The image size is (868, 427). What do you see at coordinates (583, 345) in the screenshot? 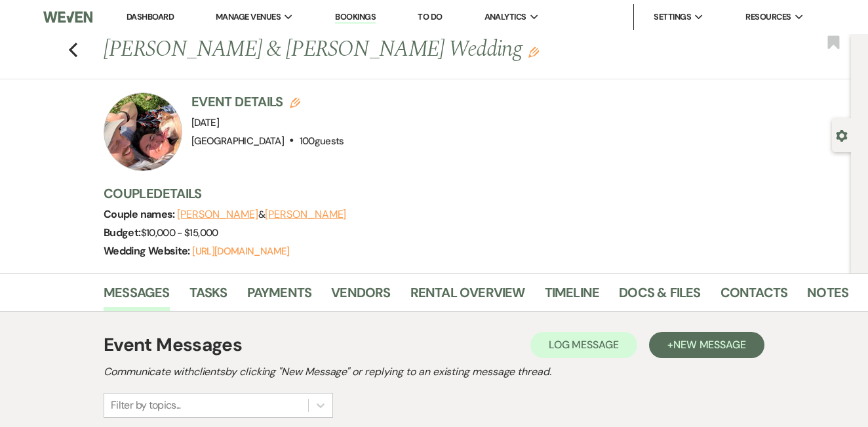
I see `button: Log Message` at bounding box center [583, 345].